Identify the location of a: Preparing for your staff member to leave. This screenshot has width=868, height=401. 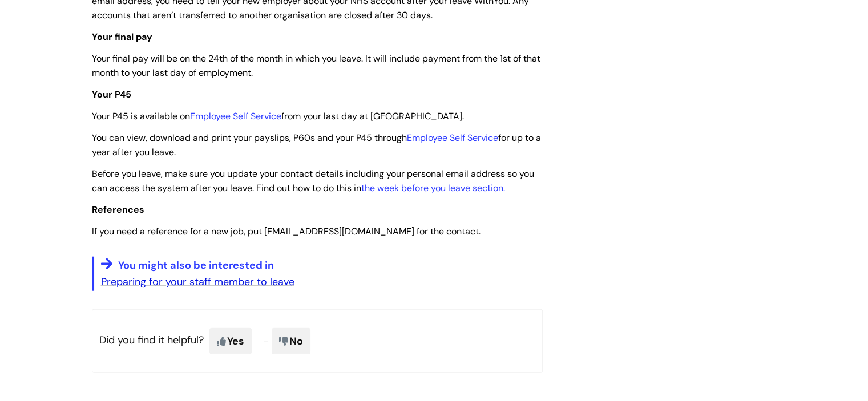
(197, 281).